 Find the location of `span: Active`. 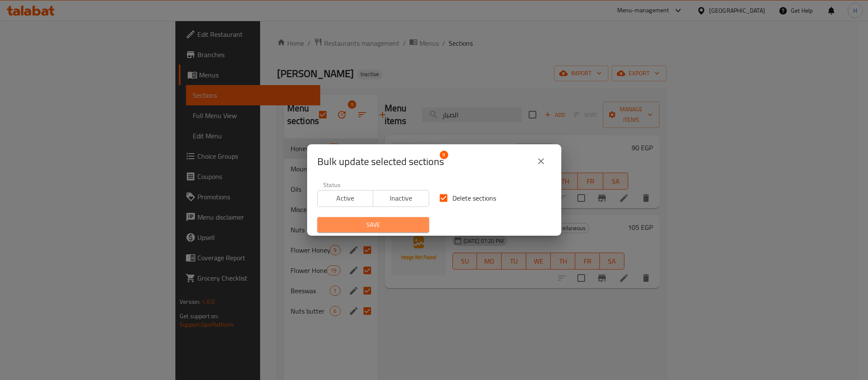

span: Active is located at coordinates (345, 198).